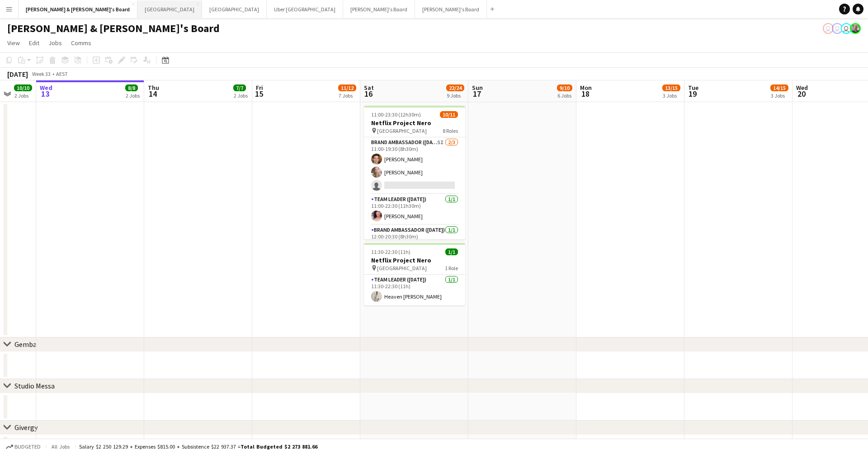 The width and height of the screenshot is (868, 454). Describe the element at coordinates (586, 88) in the screenshot. I see `span: Mon` at that location.